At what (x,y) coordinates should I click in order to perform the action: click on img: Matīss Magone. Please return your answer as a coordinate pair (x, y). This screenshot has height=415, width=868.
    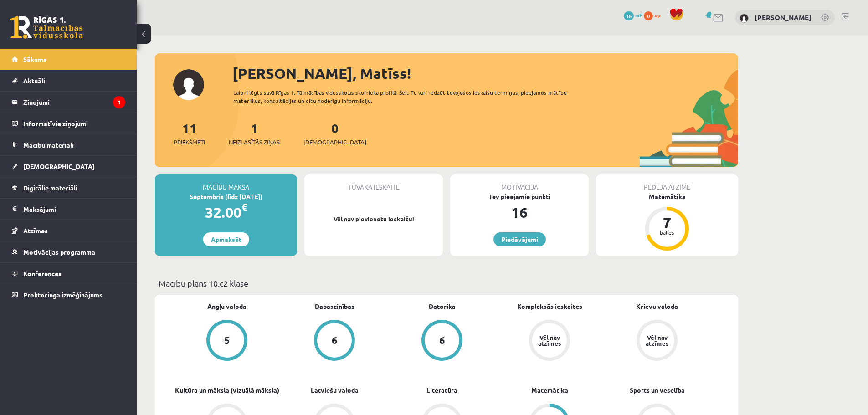
    Looking at the image, I should click on (744, 18).